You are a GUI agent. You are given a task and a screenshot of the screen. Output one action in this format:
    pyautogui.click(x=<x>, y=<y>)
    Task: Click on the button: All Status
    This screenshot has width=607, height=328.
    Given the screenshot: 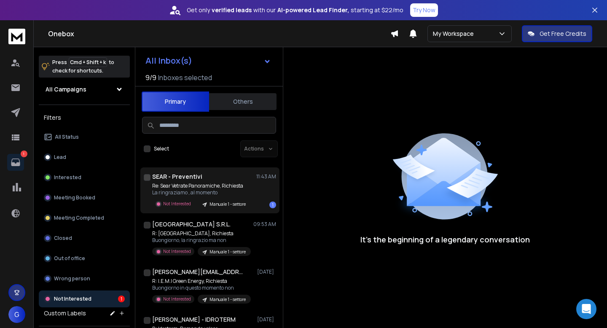 What is the action you would take?
    pyautogui.click(x=84, y=137)
    